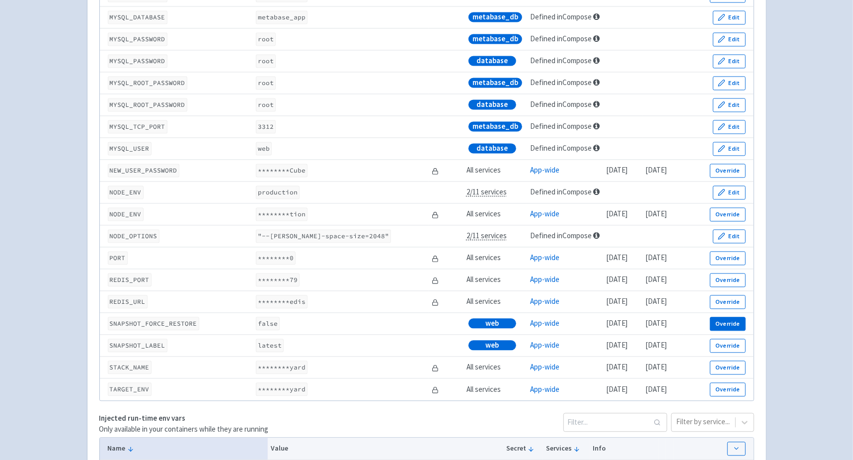 Image resolution: width=853 pixels, height=460 pixels. I want to click on code: web, so click(264, 148).